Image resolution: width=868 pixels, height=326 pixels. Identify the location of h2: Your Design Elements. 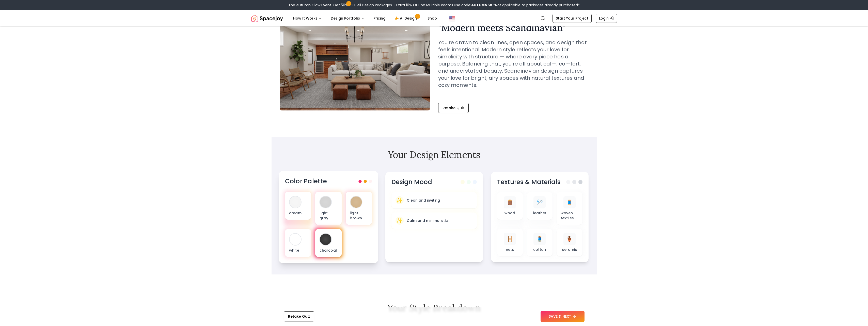
(434, 155).